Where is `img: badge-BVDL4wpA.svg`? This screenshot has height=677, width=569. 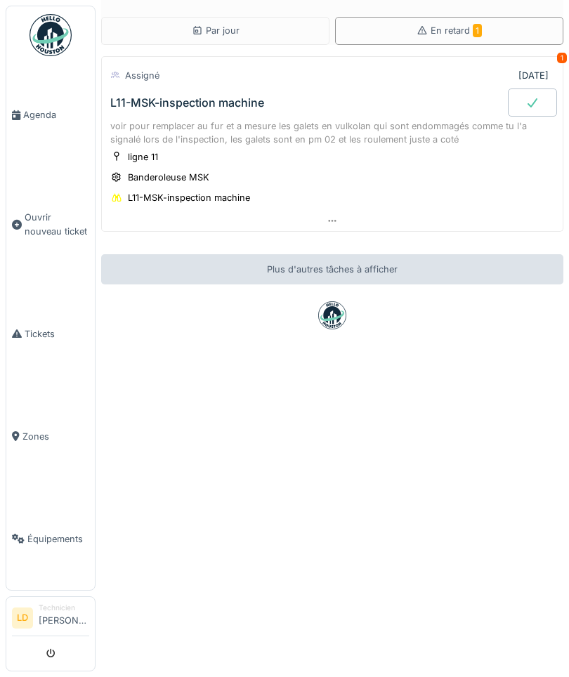
img: badge-BVDL4wpA.svg is located at coordinates (332, 315).